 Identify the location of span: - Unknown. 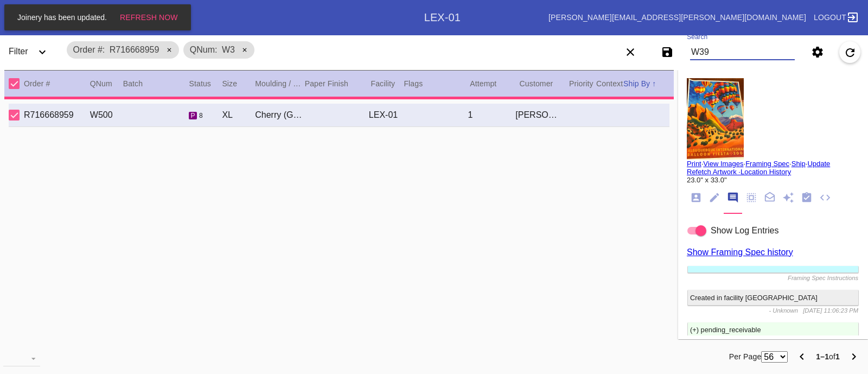
(783, 311).